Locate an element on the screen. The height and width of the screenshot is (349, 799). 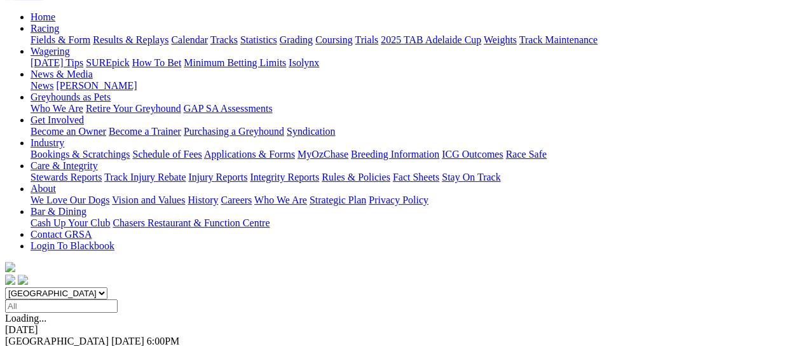
a: Coursing is located at coordinates (334, 39).